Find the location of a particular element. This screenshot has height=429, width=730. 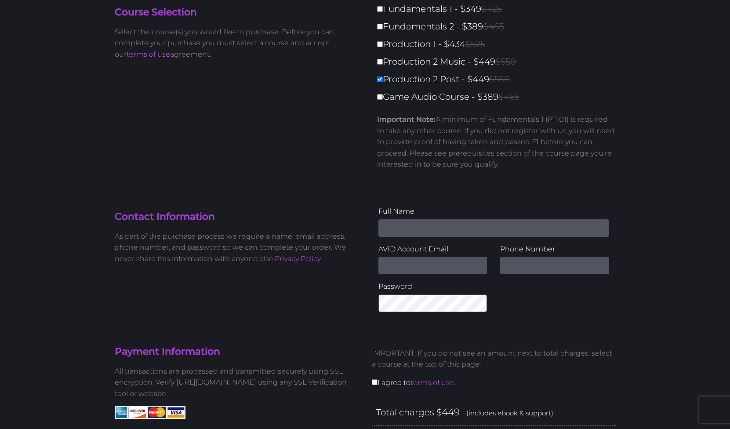

label: Production 1 - $434 is located at coordinates (499, 44).